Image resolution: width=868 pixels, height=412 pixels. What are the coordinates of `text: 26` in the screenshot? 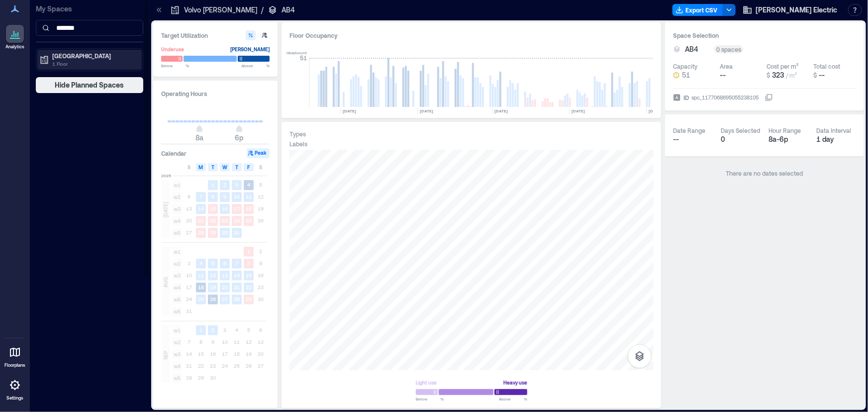 It's located at (213, 299).